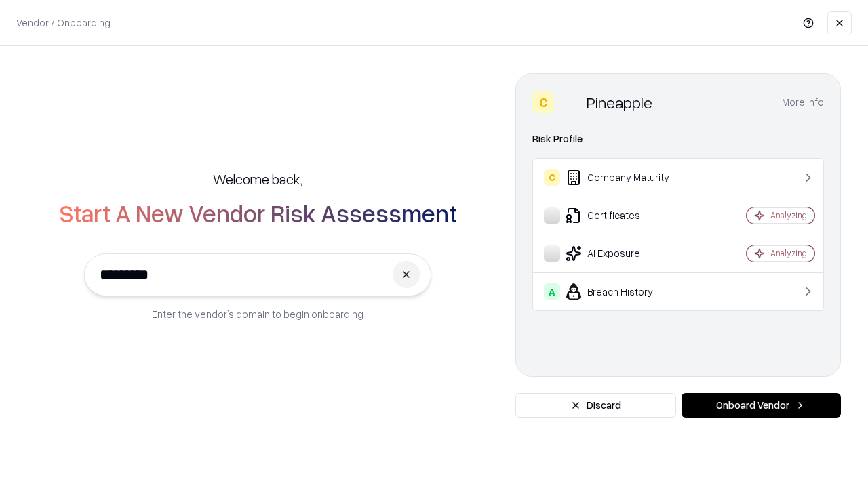 This screenshot has height=488, width=868. What do you see at coordinates (625, 178) in the screenshot?
I see `div: Company Maturity` at bounding box center [625, 178].